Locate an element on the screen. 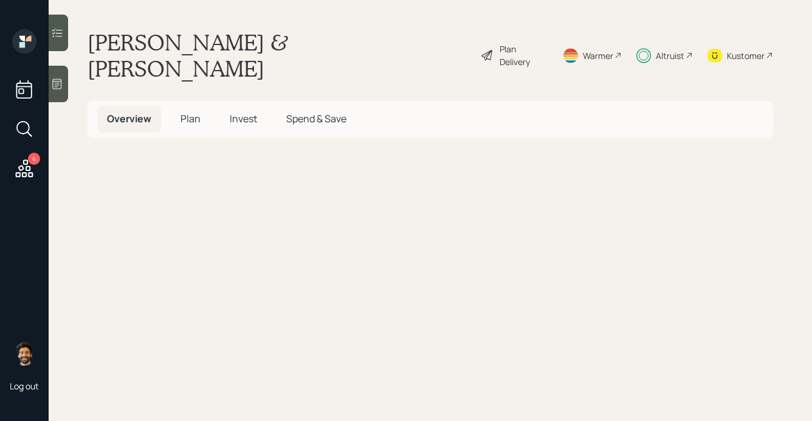  span: Plan is located at coordinates (190, 119).